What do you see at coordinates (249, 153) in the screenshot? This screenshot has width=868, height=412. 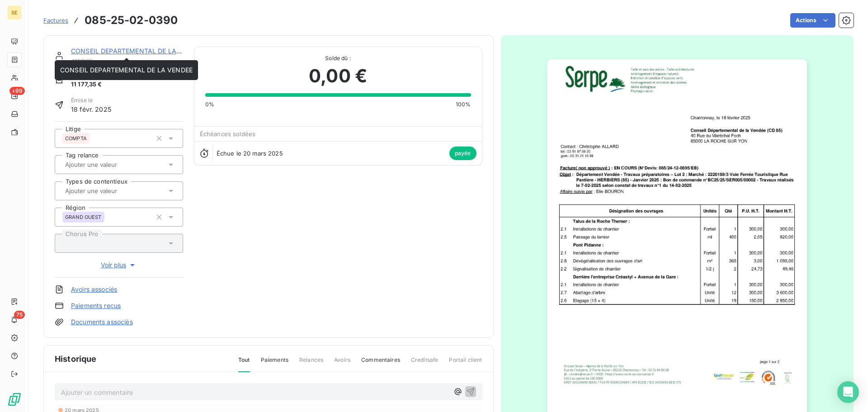 I see `span: Échue le 20 mars 2025` at bounding box center [249, 153].